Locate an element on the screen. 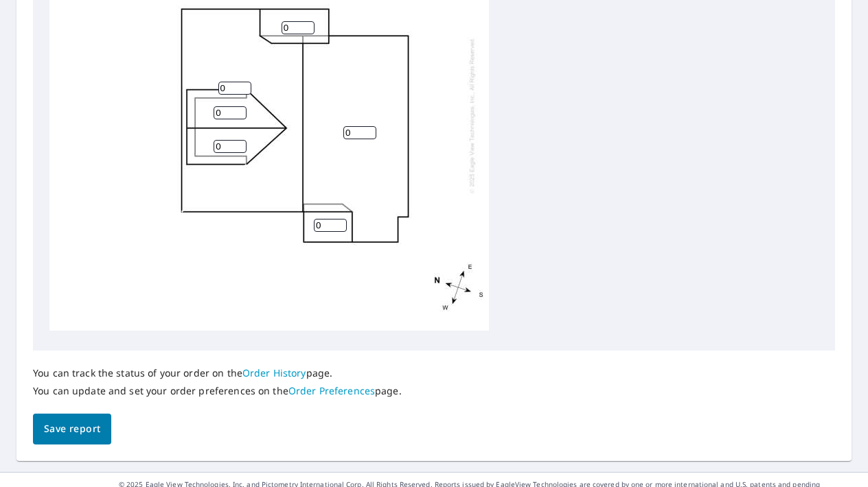 This screenshot has width=868, height=487. button: Save report is located at coordinates (72, 429).